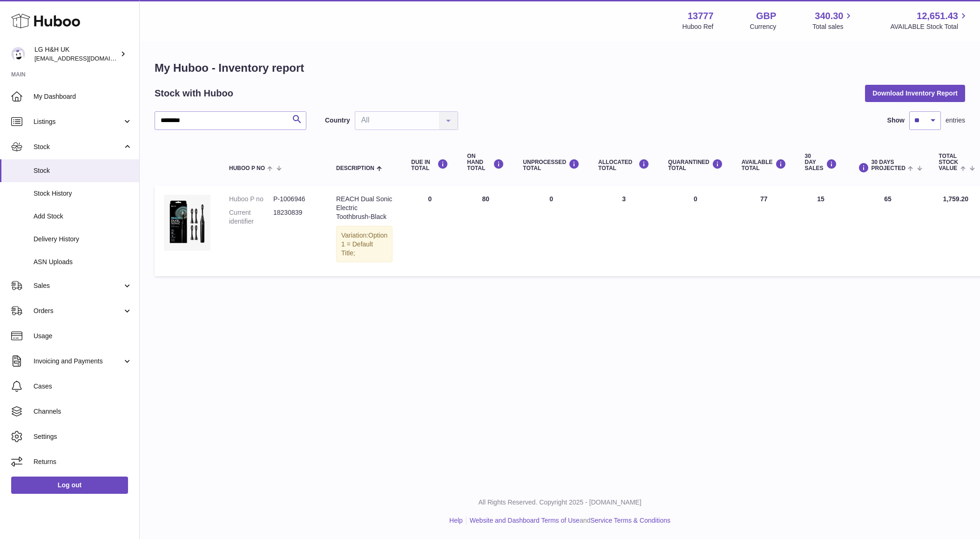 This screenshot has width=980, height=539. Describe the element at coordinates (624, 165) in the screenshot. I see `div: ALLOCATED Total` at that location.